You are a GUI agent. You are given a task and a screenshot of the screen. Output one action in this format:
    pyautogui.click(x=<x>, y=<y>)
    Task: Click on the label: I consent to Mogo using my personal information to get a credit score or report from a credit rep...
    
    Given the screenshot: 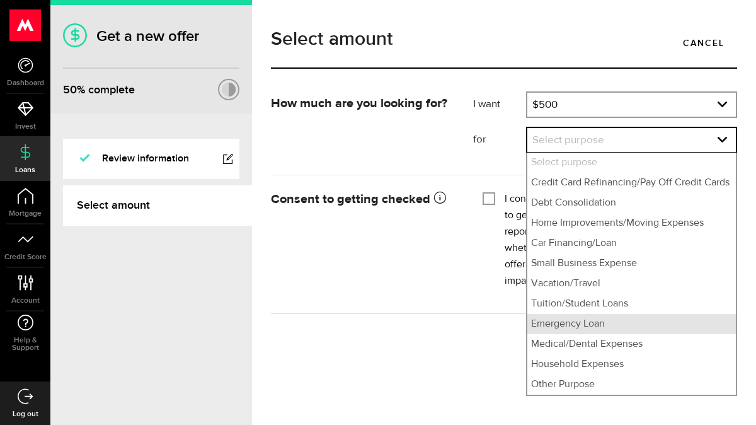 What is the action you would take?
    pyautogui.click(x=616, y=240)
    